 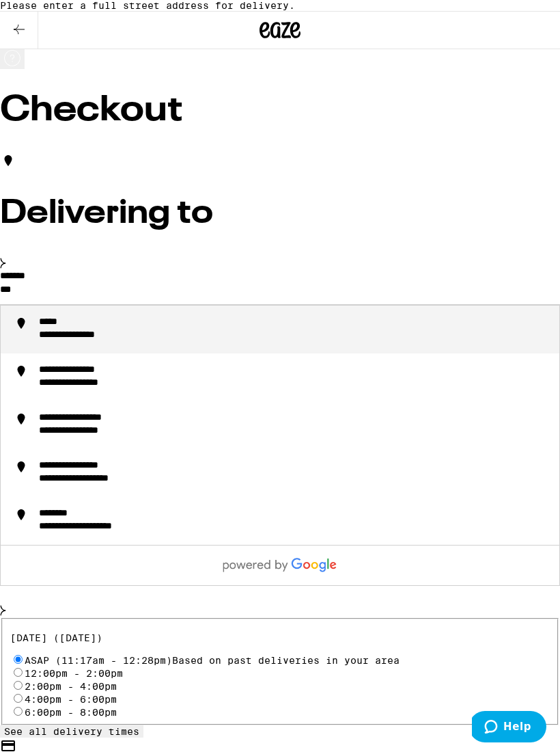 What do you see at coordinates (71, 687) in the screenshot?
I see `label: 2:00pm - 4:00pm` at bounding box center [71, 687].